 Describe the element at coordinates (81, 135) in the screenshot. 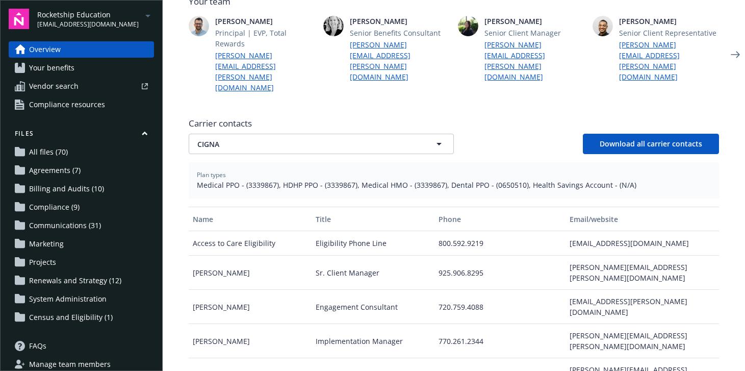

I see `button: Files` at that location.